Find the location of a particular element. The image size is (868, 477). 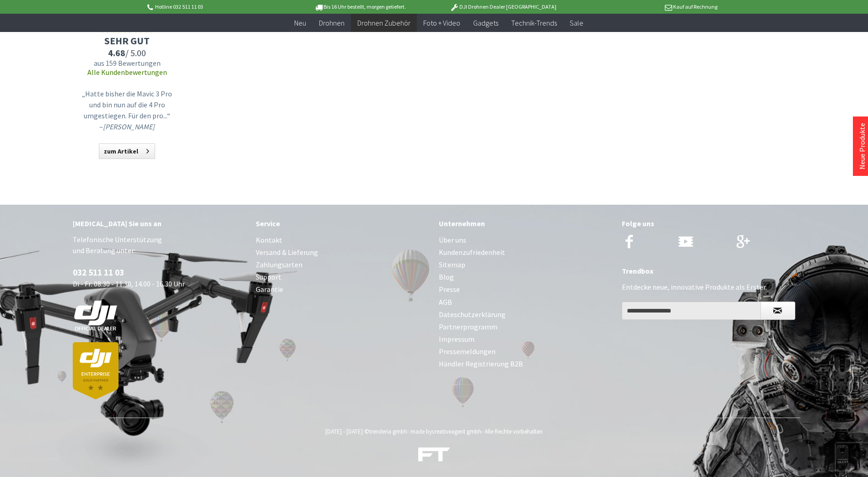

a: Garantie is located at coordinates (343, 290).